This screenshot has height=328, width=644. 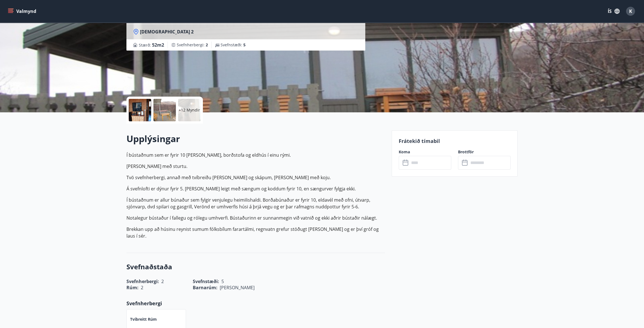 I want to click on label: Koma, so click(x=425, y=152).